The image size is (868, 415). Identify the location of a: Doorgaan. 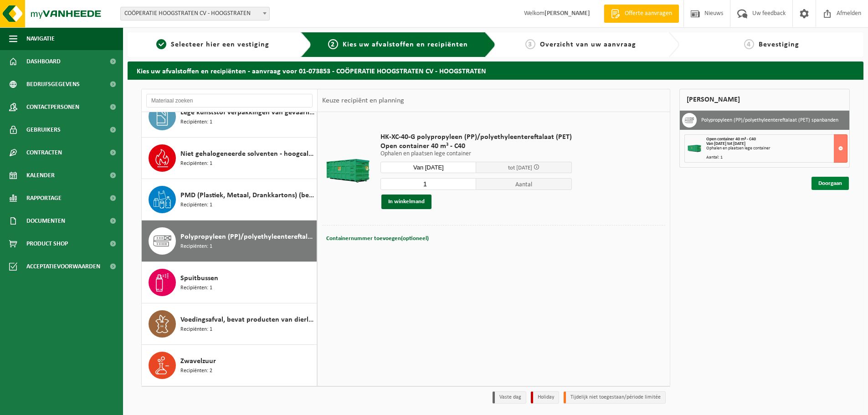
(831, 183).